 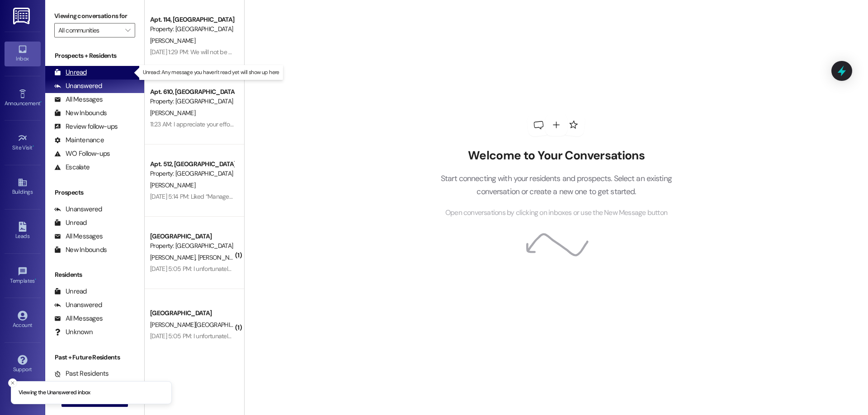 I want to click on div: Past Residents, so click(x=82, y=373).